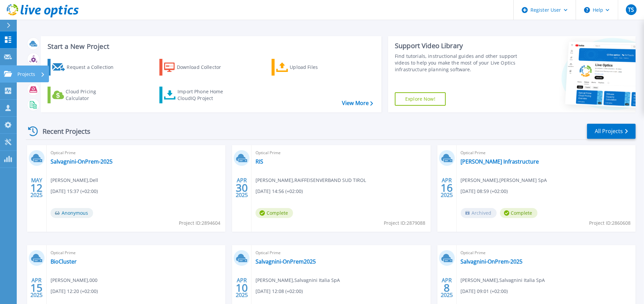 The width and height of the screenshot is (644, 304). What do you see at coordinates (286, 261) in the screenshot?
I see `a: Salvagnini-OnPrem2025` at bounding box center [286, 261].